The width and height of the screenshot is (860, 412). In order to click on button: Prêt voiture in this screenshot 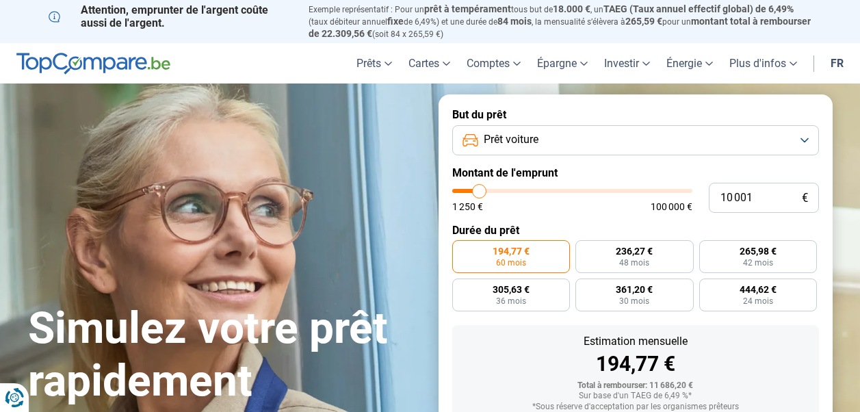, I will do `click(635, 140)`.